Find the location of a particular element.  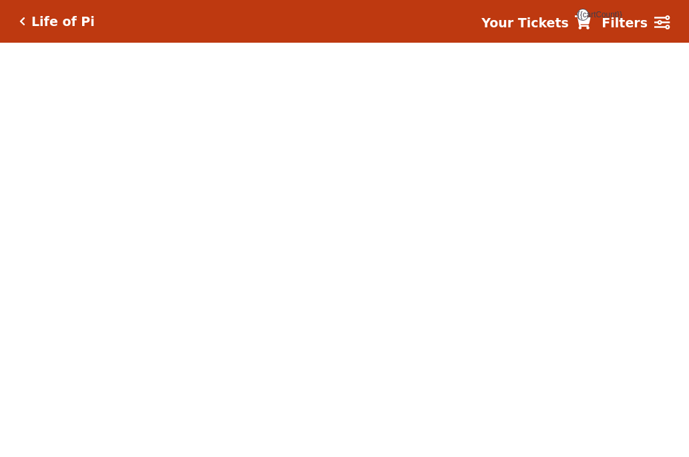

a: Your Tickets {{cartCount}} is located at coordinates (536, 23).